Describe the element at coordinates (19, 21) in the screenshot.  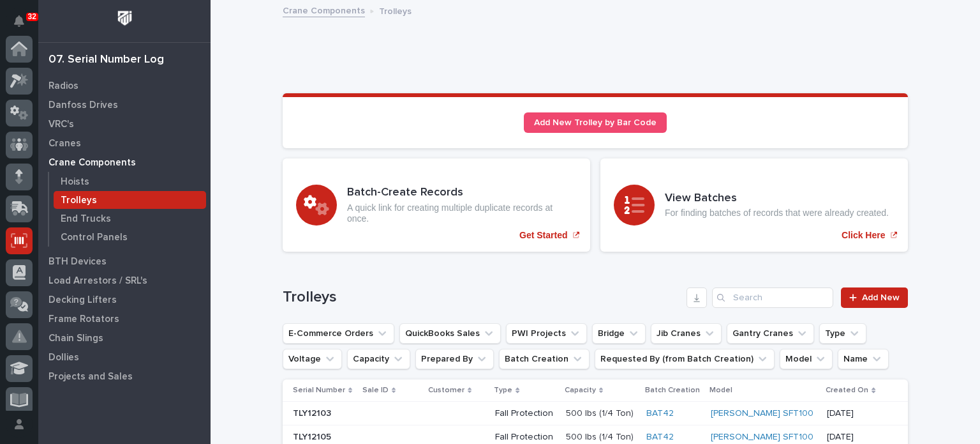
I see `button: Notifications` at that location.